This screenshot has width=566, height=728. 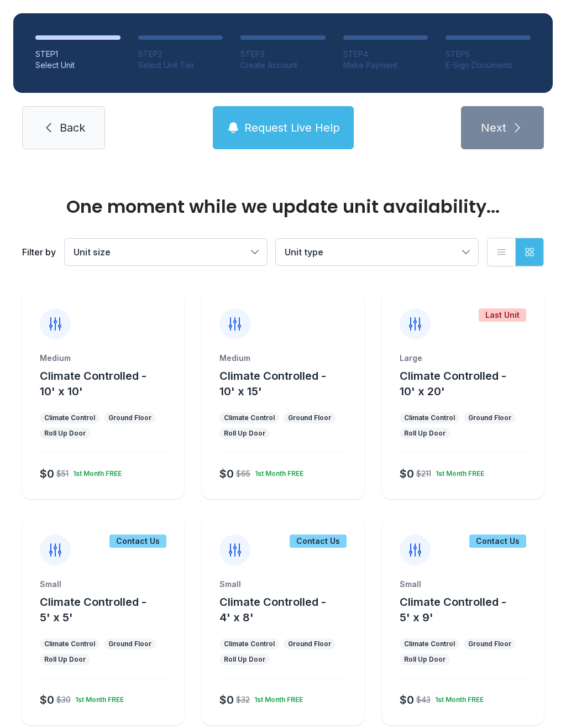 I want to click on div: Create Account, so click(x=283, y=66).